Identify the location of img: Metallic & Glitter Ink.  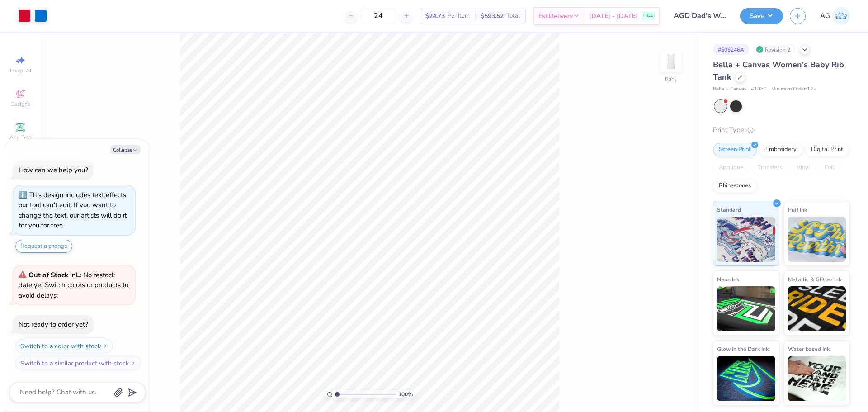
(816, 309).